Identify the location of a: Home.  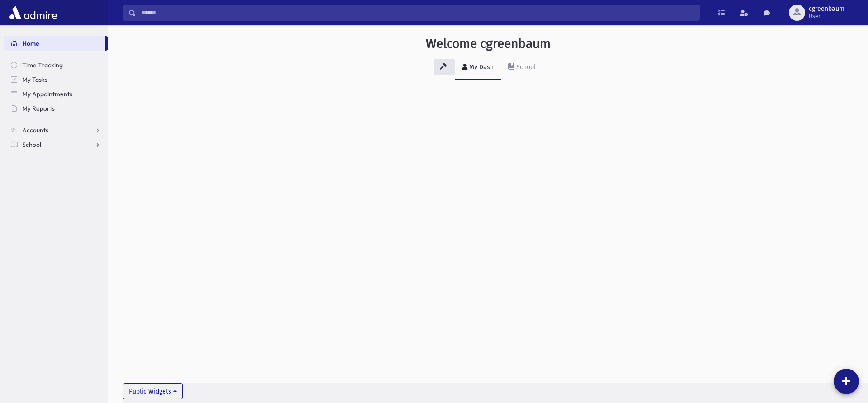
(54, 43).